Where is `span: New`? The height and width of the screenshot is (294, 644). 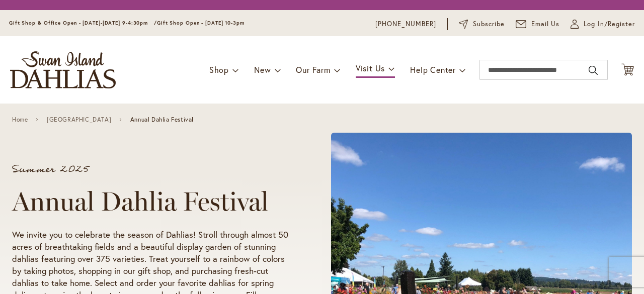 span: New is located at coordinates (262, 70).